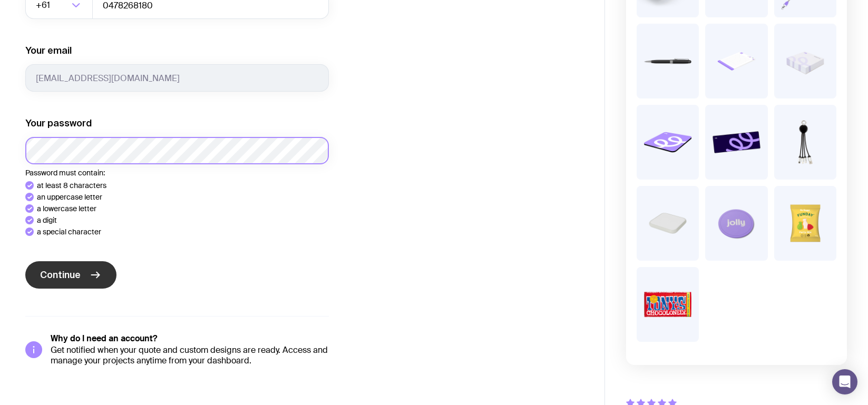  What do you see at coordinates (189, 339) in the screenshot?
I see `h5: Why do I need an account?` at bounding box center [189, 339].